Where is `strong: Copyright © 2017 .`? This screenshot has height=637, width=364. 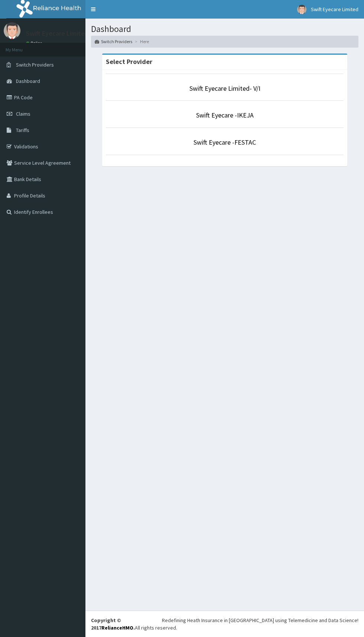 strong: Copyright © 2017 . is located at coordinates (113, 624).